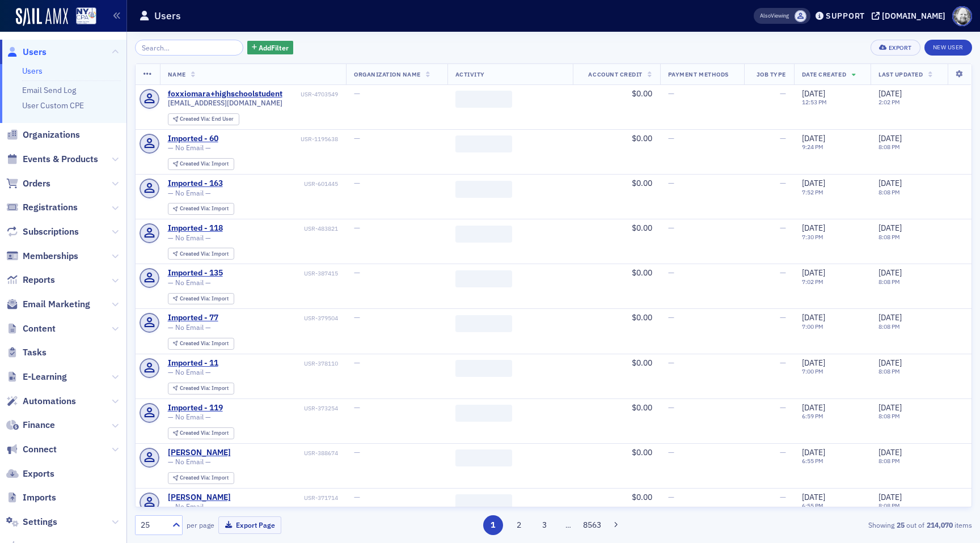 This screenshot has width=980, height=543. I want to click on a: Imported - 119, so click(195, 408).